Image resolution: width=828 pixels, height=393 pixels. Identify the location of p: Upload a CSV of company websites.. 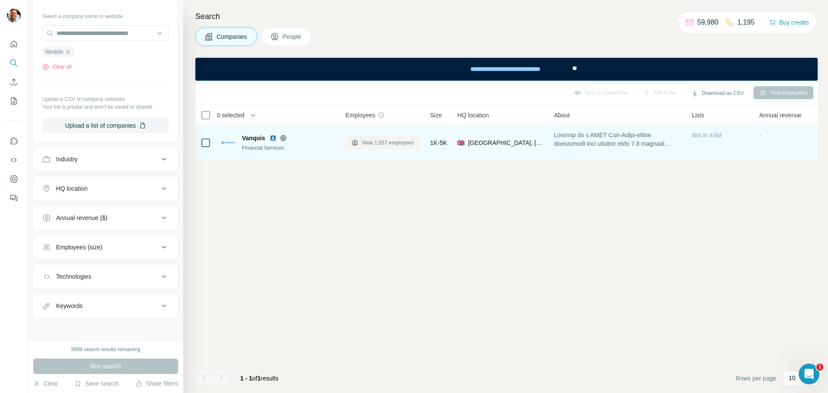
(106, 99).